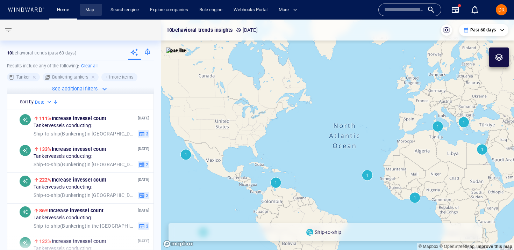 The height and width of the screenshot is (250, 514). I want to click on h6: Clear all, so click(89, 66).